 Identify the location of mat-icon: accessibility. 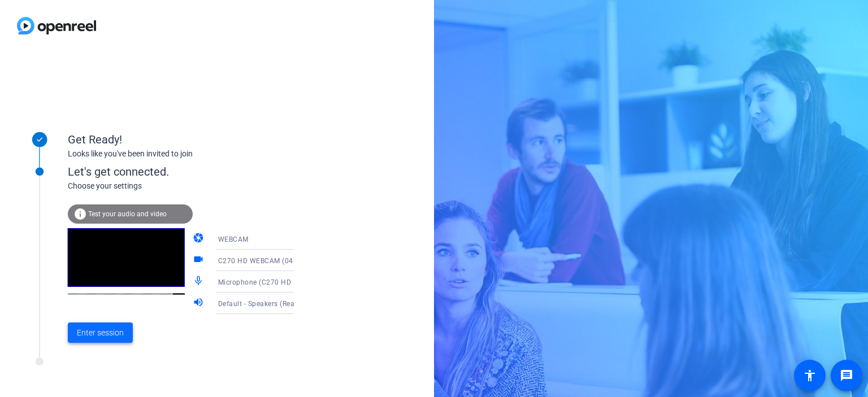
(810, 375).